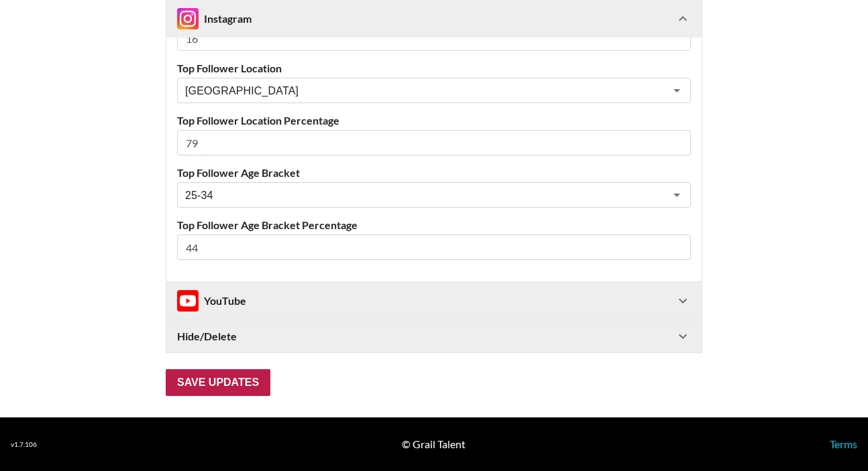 The height and width of the screenshot is (471, 868). I want to click on div: YouTube, so click(211, 301).